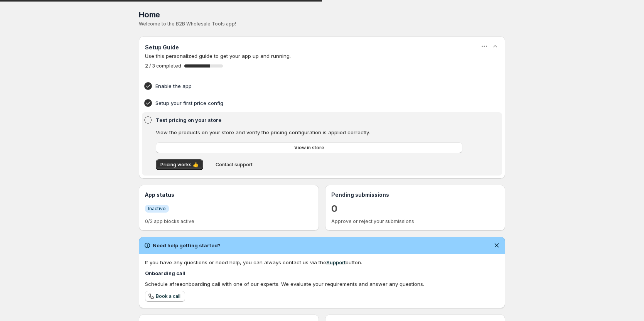 The height and width of the screenshot is (321, 644). What do you see at coordinates (186, 245) in the screenshot?
I see `h2: Need help getting started?` at bounding box center [186, 245].